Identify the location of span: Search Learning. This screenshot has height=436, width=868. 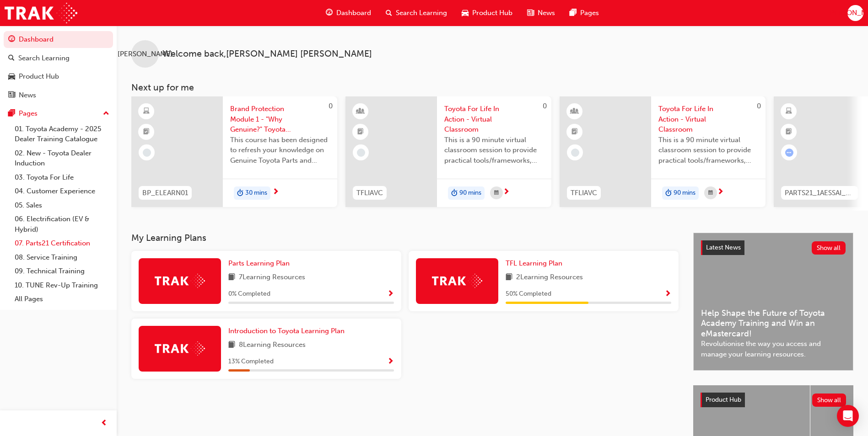
(421, 13).